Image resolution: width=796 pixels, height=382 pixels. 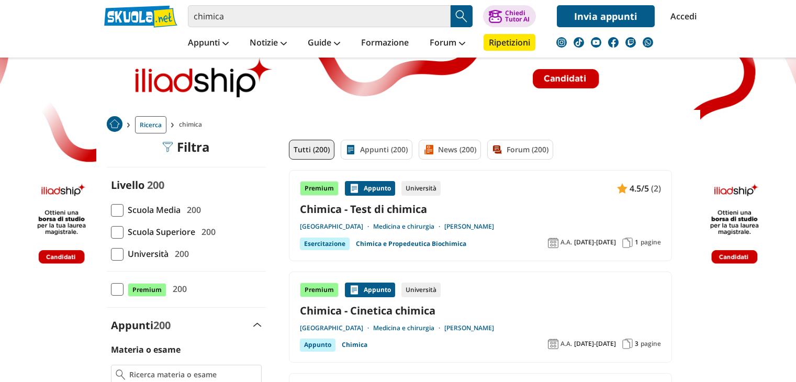 I want to click on a: Chimica e Propedeutica Biochimica, so click(x=411, y=244).